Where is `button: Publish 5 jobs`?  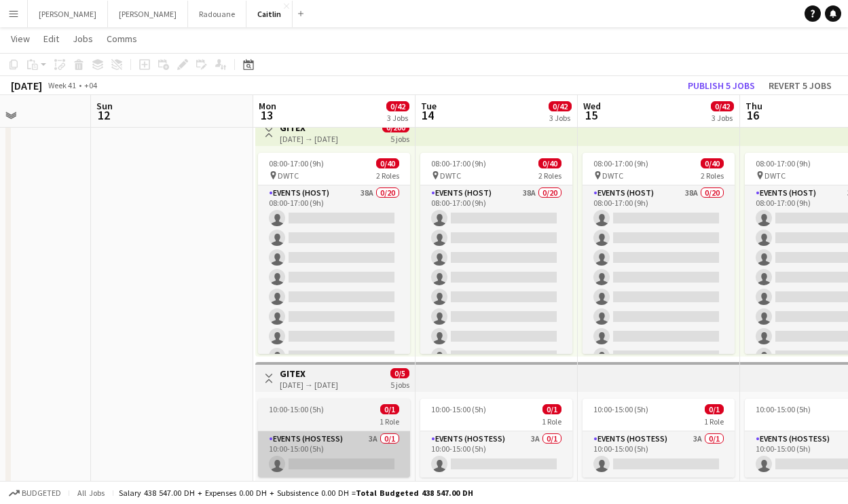
button: Publish 5 jobs is located at coordinates (721, 86).